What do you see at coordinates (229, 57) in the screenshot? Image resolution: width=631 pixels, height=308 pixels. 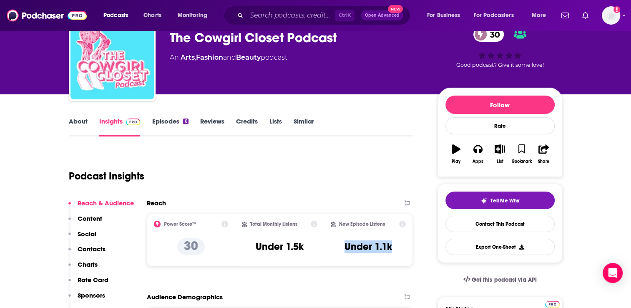 I see `span: and` at bounding box center [229, 57].